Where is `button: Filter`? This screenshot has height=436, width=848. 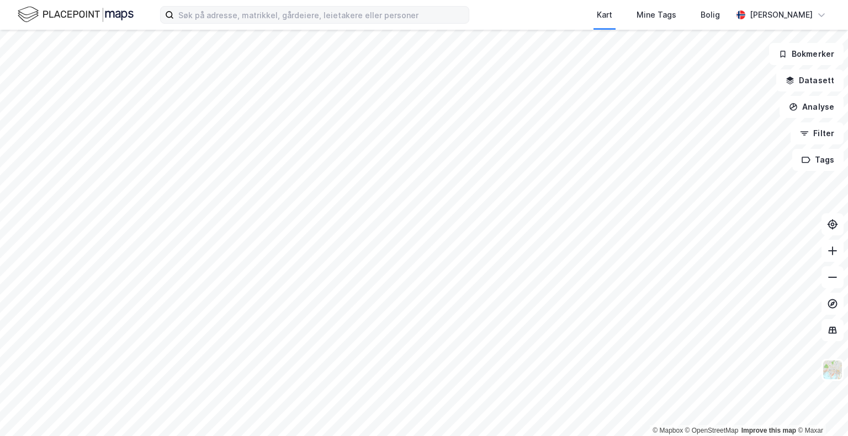 button: Filter is located at coordinates (817, 134).